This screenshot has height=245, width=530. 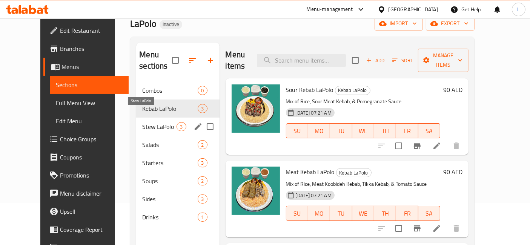 What do you see at coordinates (363, 131) in the screenshot?
I see `span: WE` at bounding box center [363, 131].